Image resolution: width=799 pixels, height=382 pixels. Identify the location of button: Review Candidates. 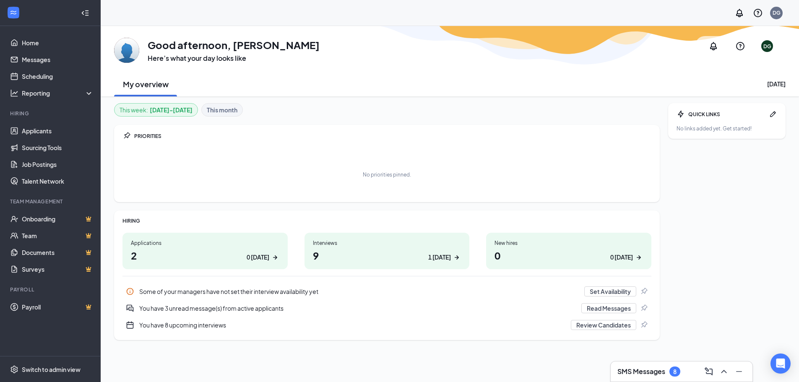
(603, 325).